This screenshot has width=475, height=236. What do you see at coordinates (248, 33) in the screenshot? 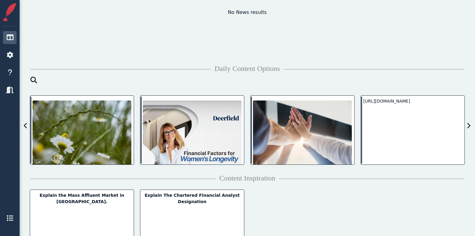
I see `div: No News results` at bounding box center [248, 33].